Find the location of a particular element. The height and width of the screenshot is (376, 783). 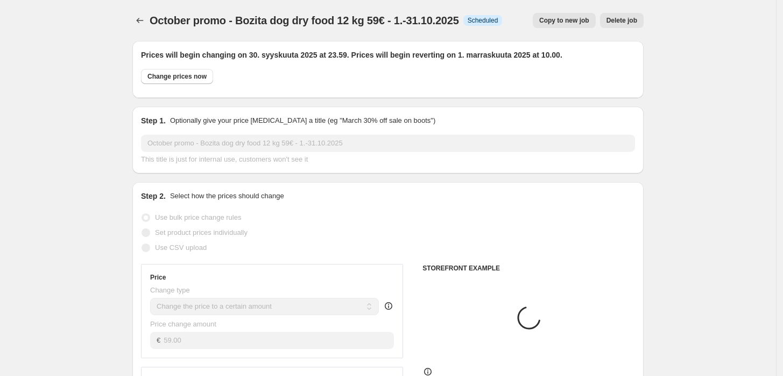

p: Select how the prices should change is located at coordinates (227, 196).